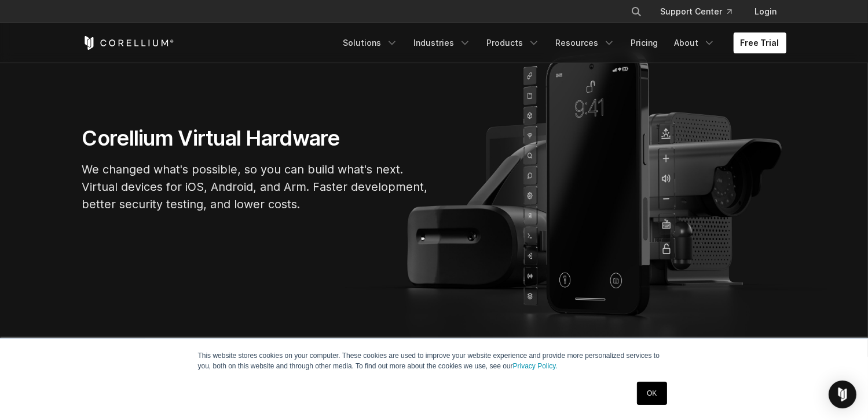  I want to click on p: We changed what's possible, so you can build what's next. Virtual devices for iOS, Android, and A..., so click(256, 186).